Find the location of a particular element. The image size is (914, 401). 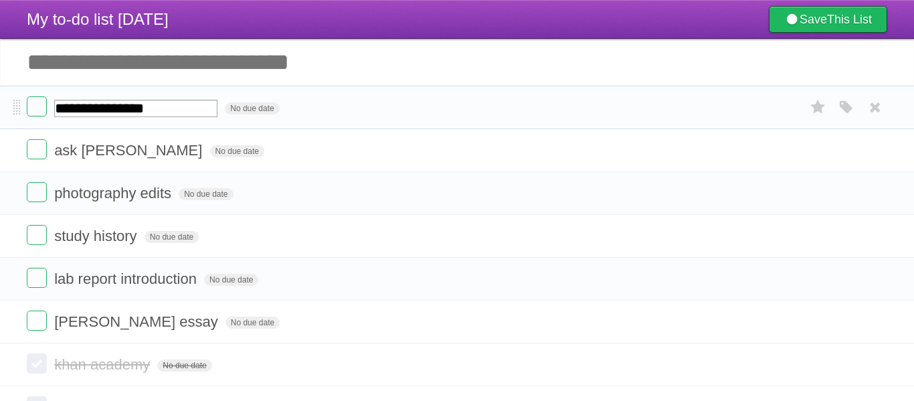

label: Star task is located at coordinates (818, 107).